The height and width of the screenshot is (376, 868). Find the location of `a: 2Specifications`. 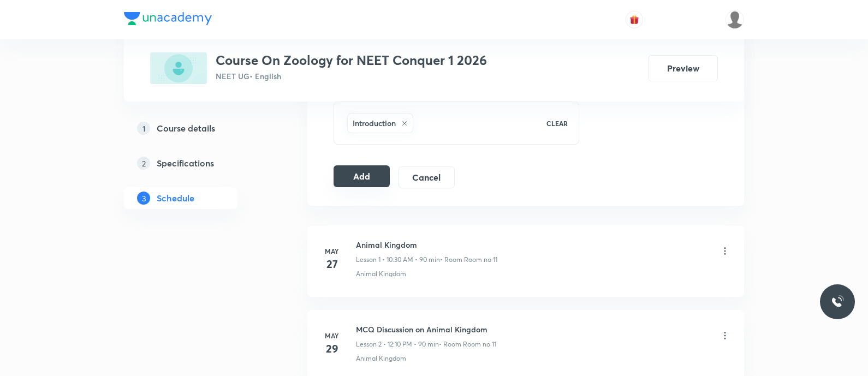

a: 2Specifications is located at coordinates (198, 163).